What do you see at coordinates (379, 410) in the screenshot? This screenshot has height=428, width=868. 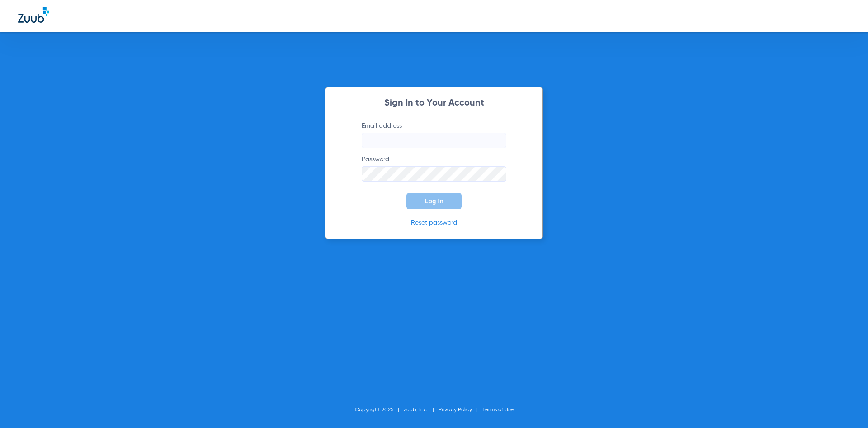 I see `li: Copyright 2025` at bounding box center [379, 410].